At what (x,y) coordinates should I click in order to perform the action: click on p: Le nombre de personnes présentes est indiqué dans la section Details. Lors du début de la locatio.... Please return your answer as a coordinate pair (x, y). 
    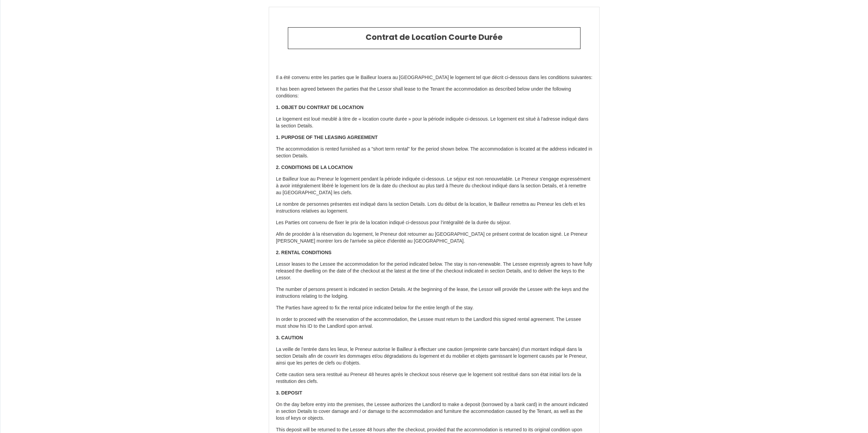
    Looking at the image, I should click on (434, 208).